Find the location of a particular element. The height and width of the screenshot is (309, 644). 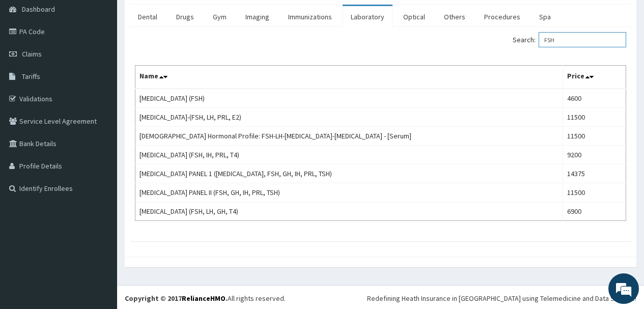

a: Procedures is located at coordinates (502, 17).